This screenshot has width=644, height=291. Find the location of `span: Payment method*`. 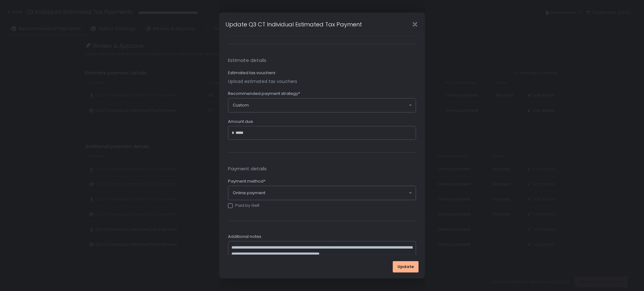

span: Payment method* is located at coordinates (246, 181).